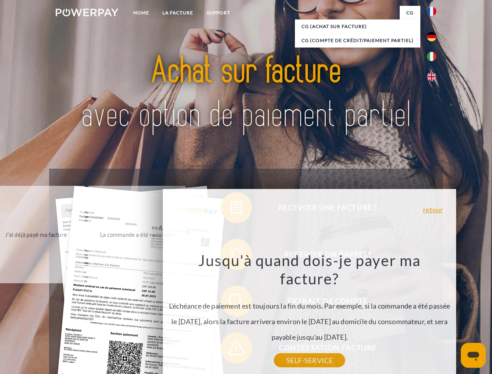  I want to click on img: fr, so click(432, 11).